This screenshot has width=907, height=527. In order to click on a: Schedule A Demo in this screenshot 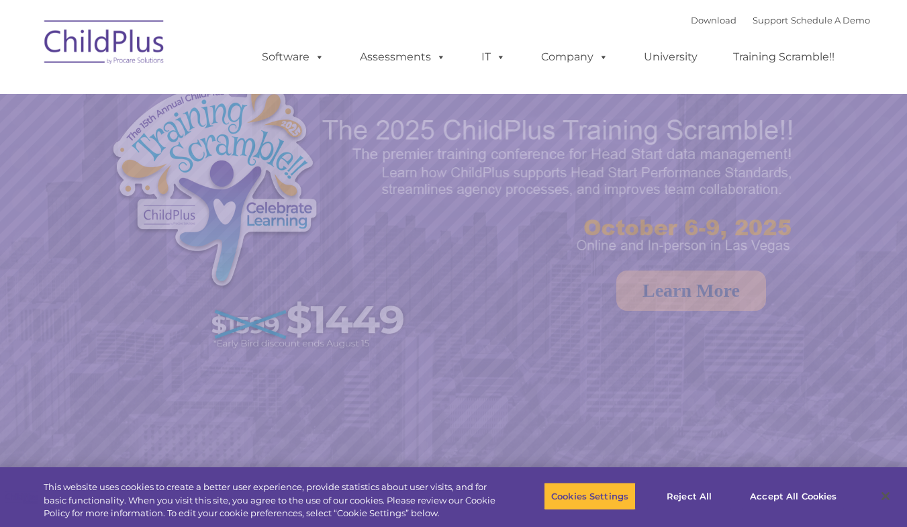, I will do `click(830, 20)`.